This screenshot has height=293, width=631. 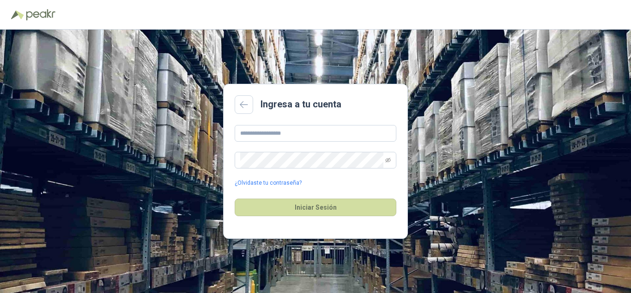 What do you see at coordinates (41, 15) in the screenshot?
I see `img: Peakr` at bounding box center [41, 15].